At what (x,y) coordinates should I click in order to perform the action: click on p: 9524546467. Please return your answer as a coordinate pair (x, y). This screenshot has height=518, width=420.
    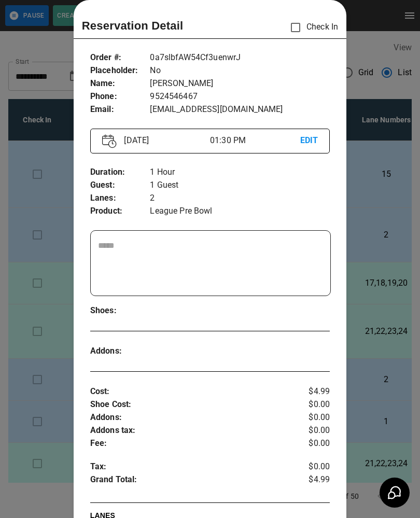
    Looking at the image, I should click on (240, 96).